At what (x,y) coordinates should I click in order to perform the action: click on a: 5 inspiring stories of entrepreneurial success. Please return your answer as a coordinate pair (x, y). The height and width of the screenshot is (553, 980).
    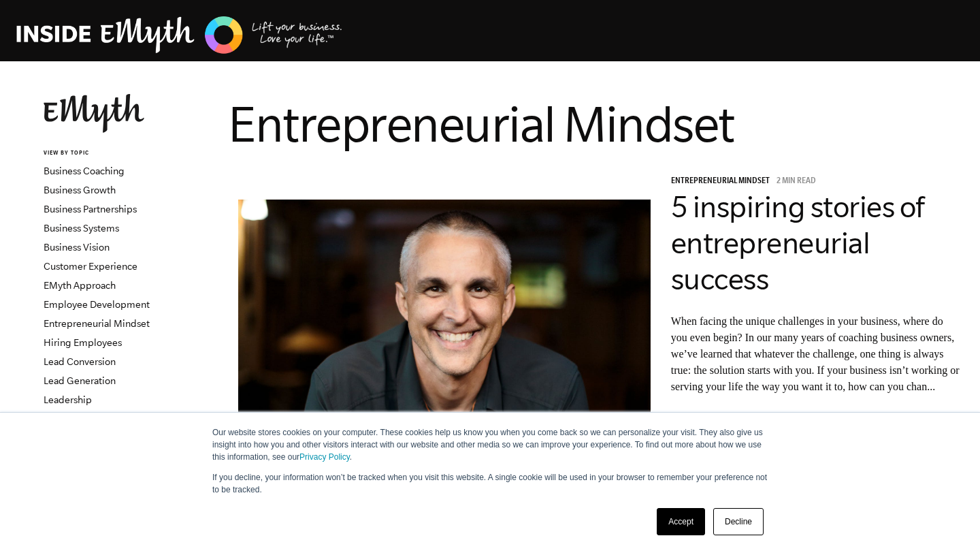
    Looking at the image, I should click on (798, 243).